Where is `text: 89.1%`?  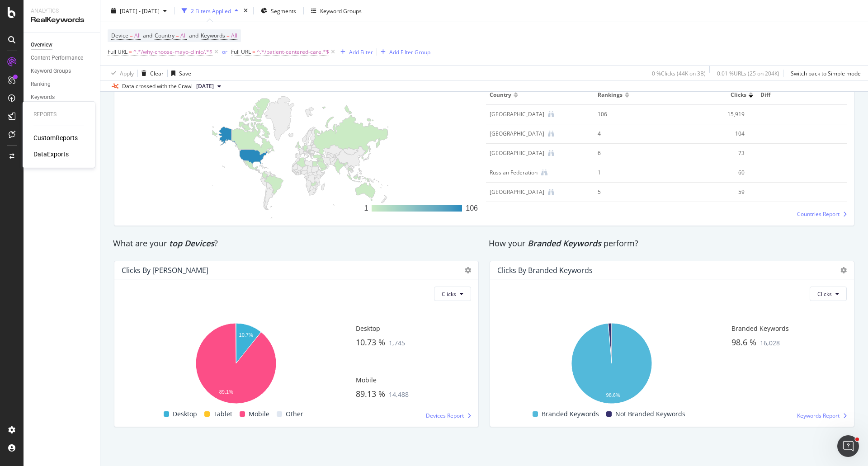 text: 89.1% is located at coordinates (226, 392).